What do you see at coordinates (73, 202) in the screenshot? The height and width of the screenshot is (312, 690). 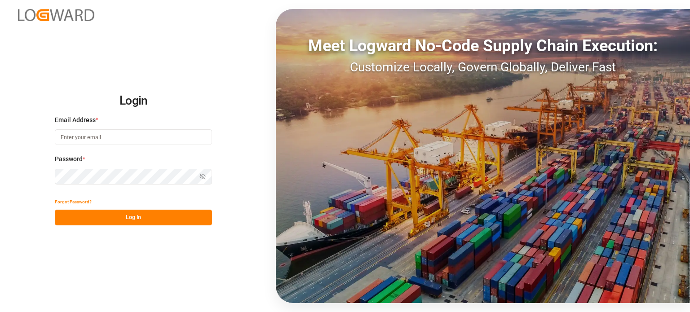 I see `button: Forgot Password?` at bounding box center [73, 202].